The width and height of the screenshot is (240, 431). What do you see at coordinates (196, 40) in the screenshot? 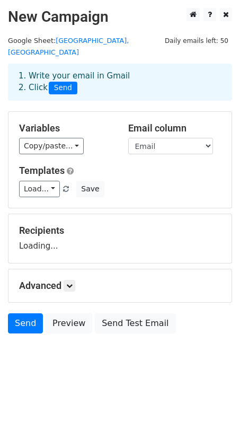
I see `a: Daily emails left: 50` at bounding box center [196, 40].